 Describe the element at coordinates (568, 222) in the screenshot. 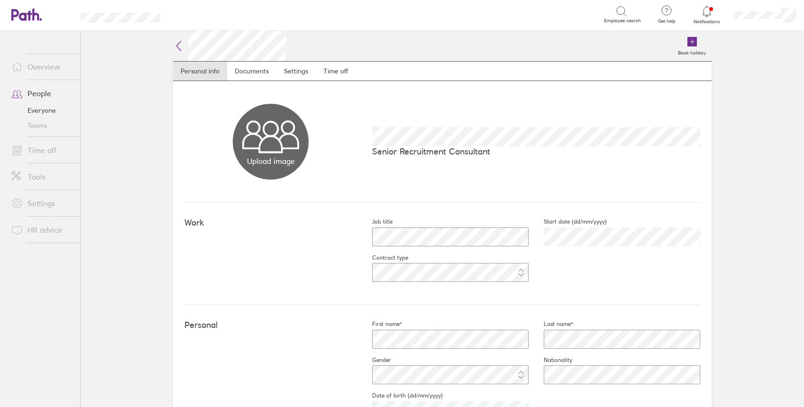

I see `label: Start date (dd/mm/yyyy)` at that location.